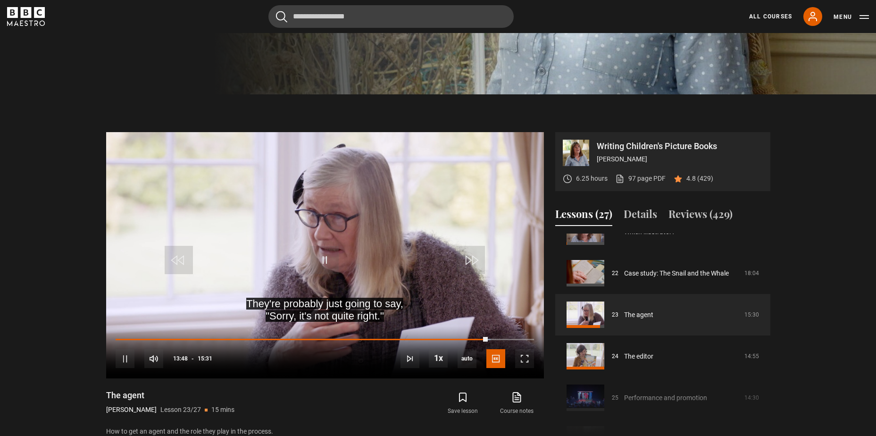 The image size is (876, 436). What do you see at coordinates (391, 17) in the screenshot?
I see `input: Search` at bounding box center [391, 17].